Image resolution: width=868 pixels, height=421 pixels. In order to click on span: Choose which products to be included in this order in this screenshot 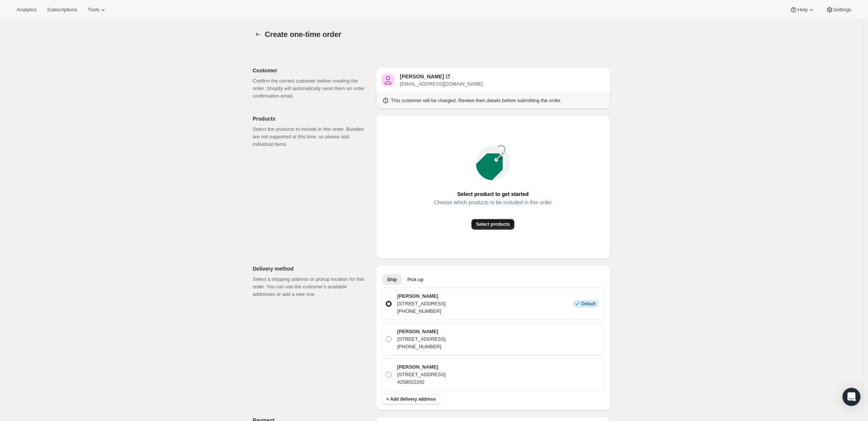, I will do `click(493, 202)`.